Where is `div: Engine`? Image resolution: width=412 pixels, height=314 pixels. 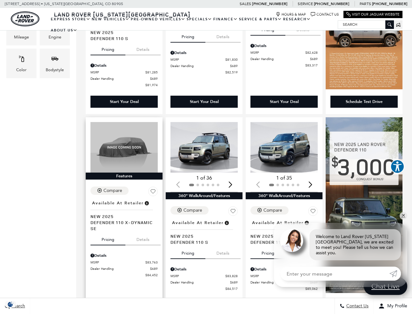
div: Engine is located at coordinates (55, 37).